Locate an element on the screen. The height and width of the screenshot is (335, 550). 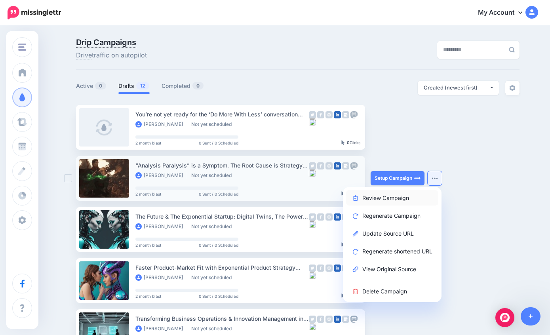
span: 12 is located at coordinates (143, 86).